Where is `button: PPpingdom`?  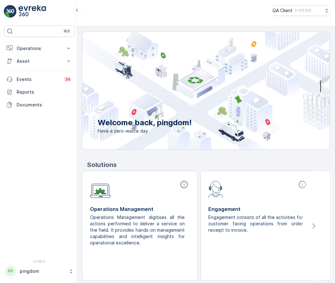 button: PPpingdom is located at coordinates (39, 271).